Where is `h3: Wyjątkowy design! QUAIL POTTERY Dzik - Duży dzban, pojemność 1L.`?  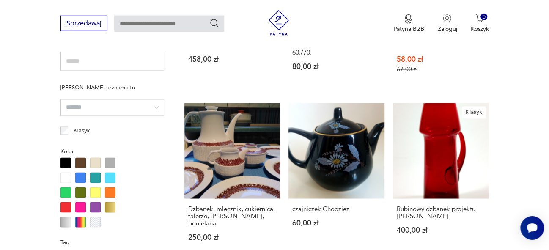
h3: Wyjątkowy design! QUAIL POTTERY Dzik - Duży dzban, pojemność 1L. is located at coordinates (232, 39).